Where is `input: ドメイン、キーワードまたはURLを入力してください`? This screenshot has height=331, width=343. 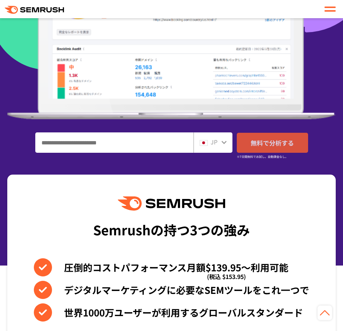
input: ドメイン、キーワードまたはURLを入力してください is located at coordinates (114, 142).